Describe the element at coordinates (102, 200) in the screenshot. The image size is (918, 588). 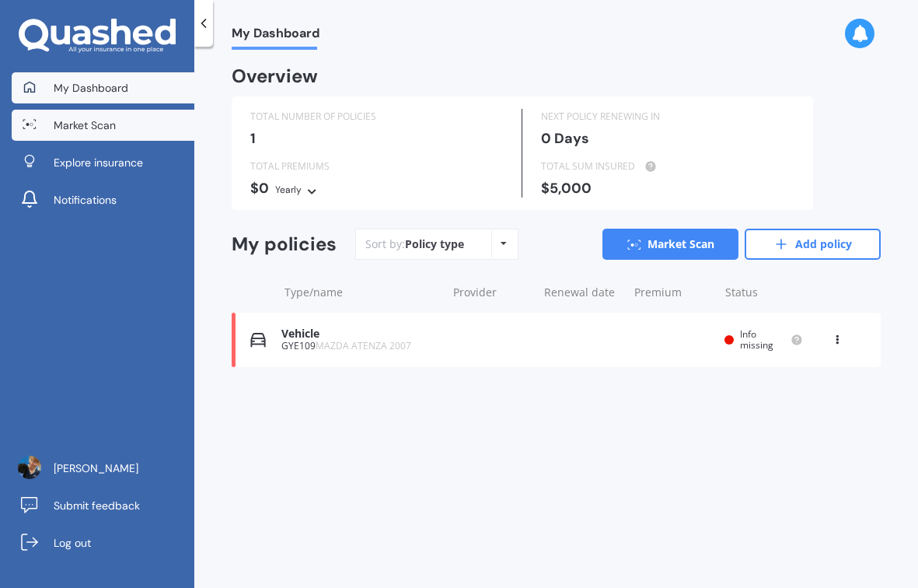
I see `a: Notifications` at that location.